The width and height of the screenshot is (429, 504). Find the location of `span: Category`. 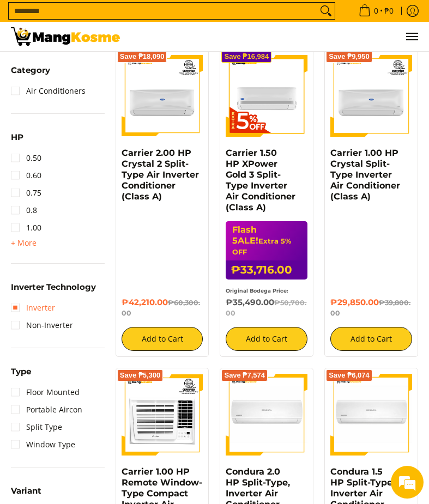

span: Category is located at coordinates (31, 69).